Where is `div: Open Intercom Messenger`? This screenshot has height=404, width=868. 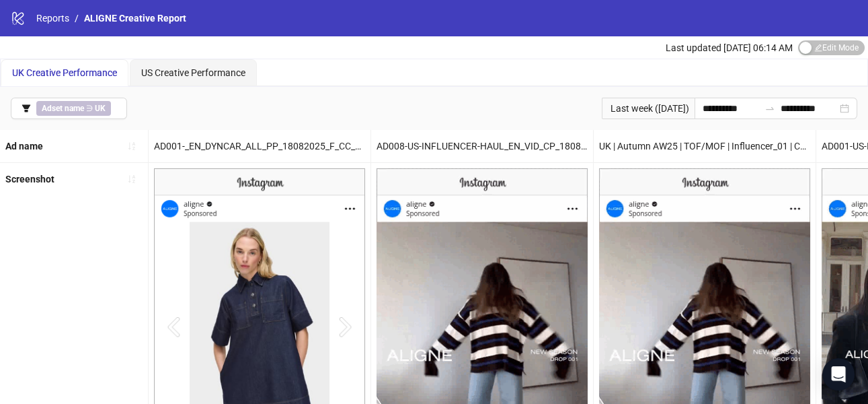
div: Open Intercom Messenger is located at coordinates (838, 374).